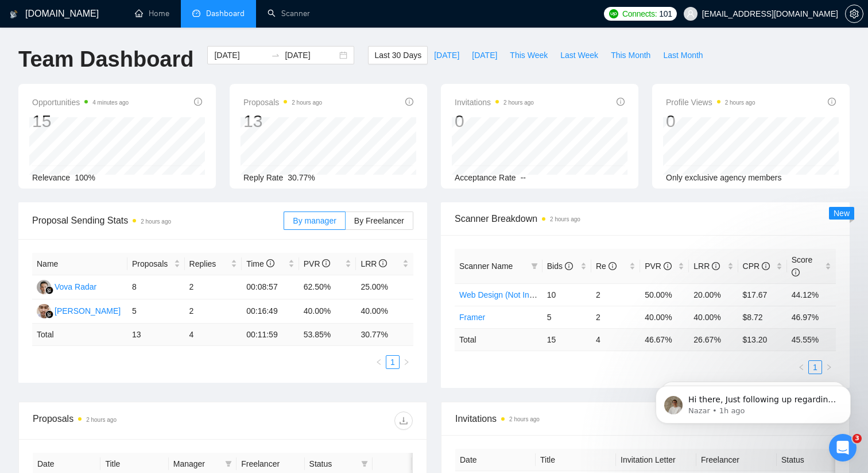  Describe the element at coordinates (691, 14) in the screenshot. I see `span: user` at that location.